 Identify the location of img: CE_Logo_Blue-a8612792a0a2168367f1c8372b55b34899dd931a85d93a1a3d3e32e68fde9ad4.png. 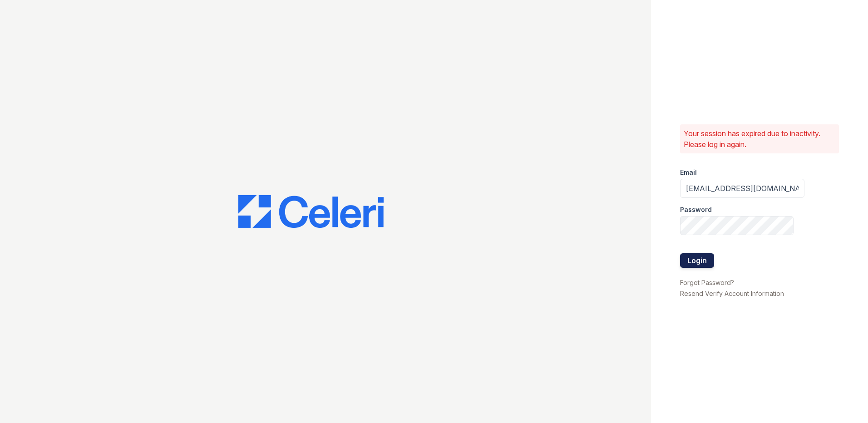
(311, 212).